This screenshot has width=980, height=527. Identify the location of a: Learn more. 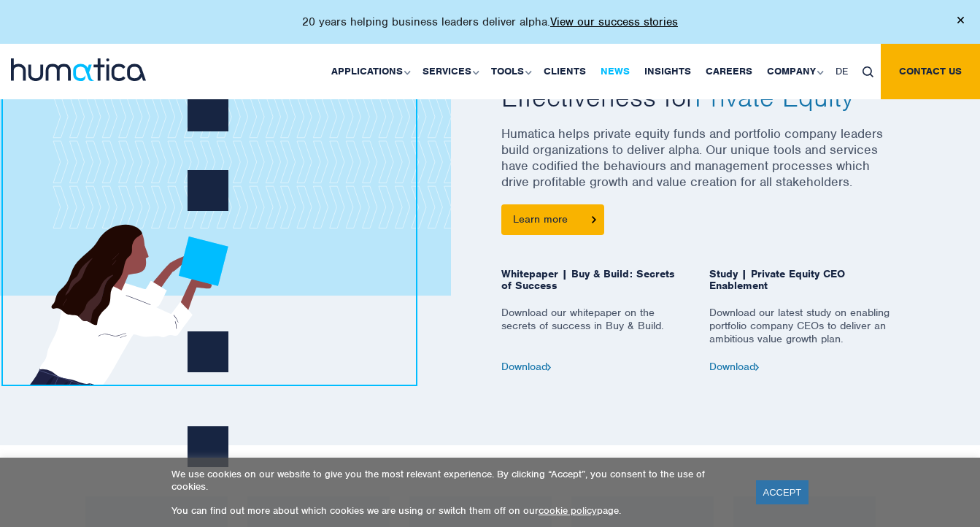
(553, 220).